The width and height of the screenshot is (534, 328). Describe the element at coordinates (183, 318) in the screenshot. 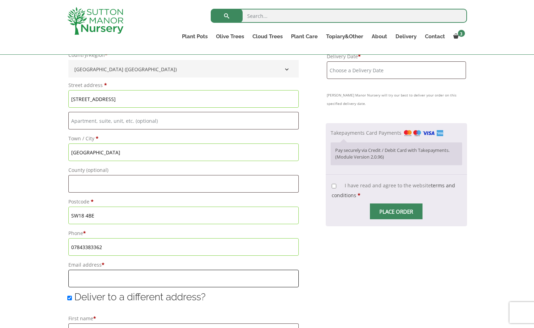

I see `label: First name` at that location.